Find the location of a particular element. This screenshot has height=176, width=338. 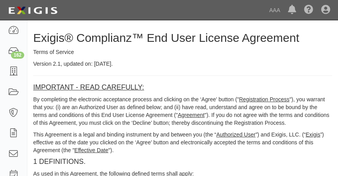

img: logo-5460c22ac91f19d4615b14bd174203de0afe785f0fc80cf4dbbc73dc1793850b.png is located at coordinates (33, 11).